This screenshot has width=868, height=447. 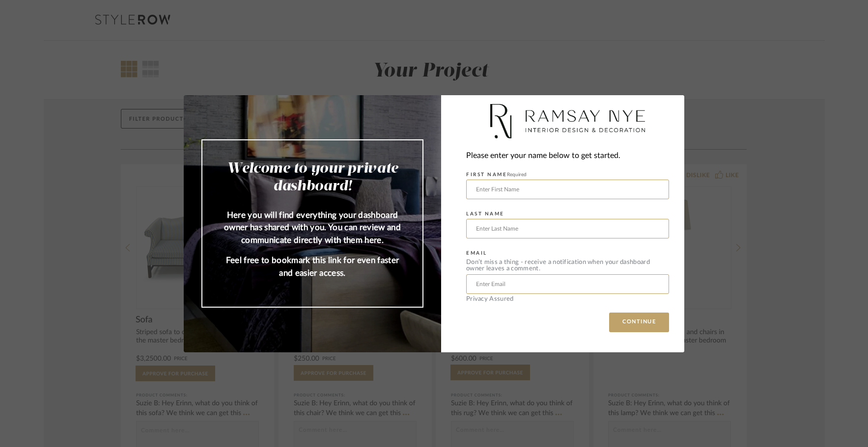 I want to click on div: Don’t miss a thing - receive a notification when your dashboard owner leaves a comment., so click(x=567, y=265).